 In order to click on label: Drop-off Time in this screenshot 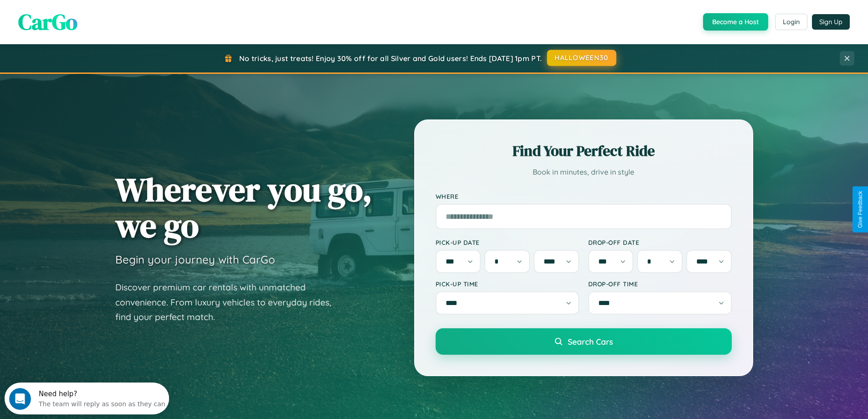, I will do `click(660, 284)`.